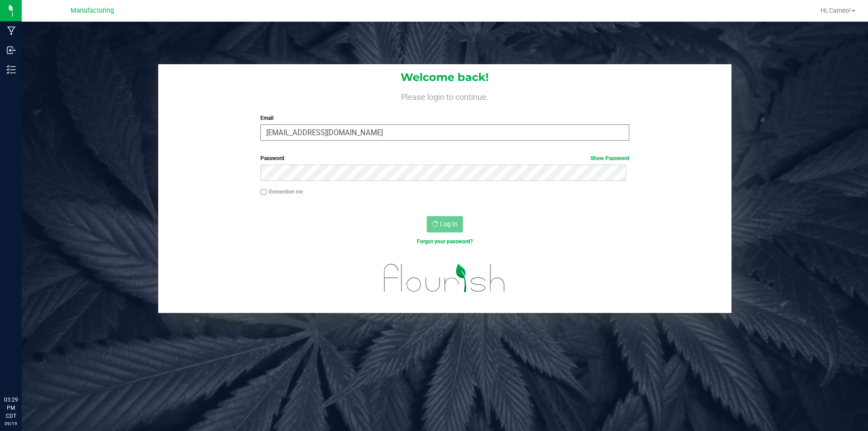 Image resolution: width=868 pixels, height=431 pixels. Describe the element at coordinates (445, 96) in the screenshot. I see `h4: Please login to continue.` at that location.